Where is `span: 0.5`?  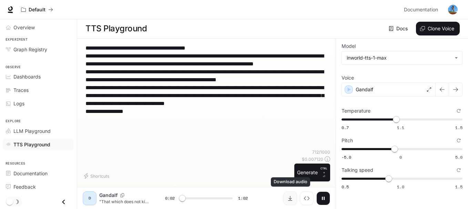
span: 0.5 is located at coordinates (345, 187).